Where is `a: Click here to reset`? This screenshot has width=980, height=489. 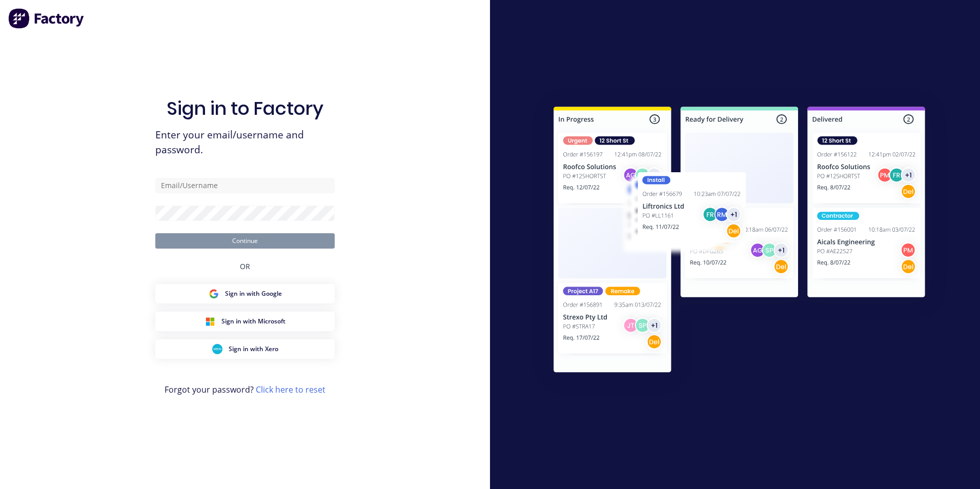 a: Click here to reset is located at coordinates (291, 390).